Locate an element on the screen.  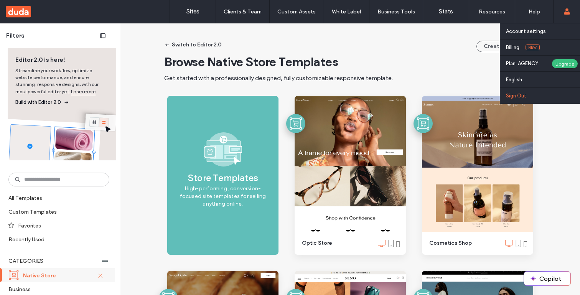
span: High-performing, conversion-focused site templates for selling anything online. is located at coordinates (223, 196).